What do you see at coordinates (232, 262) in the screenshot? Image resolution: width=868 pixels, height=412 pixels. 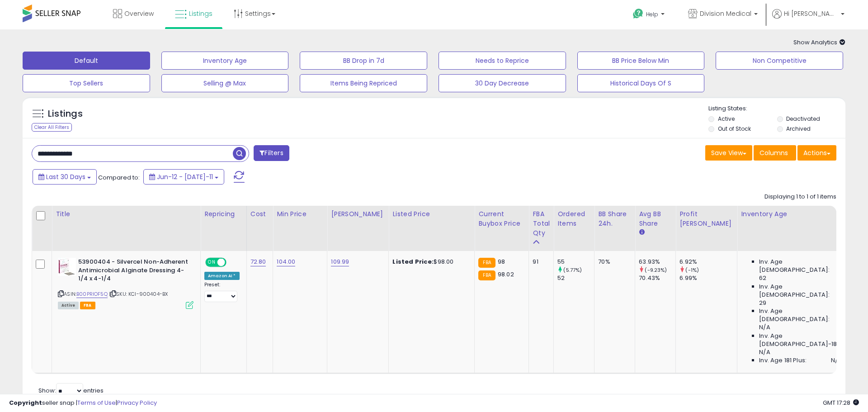 I see `span: OFF` at bounding box center [232, 262].